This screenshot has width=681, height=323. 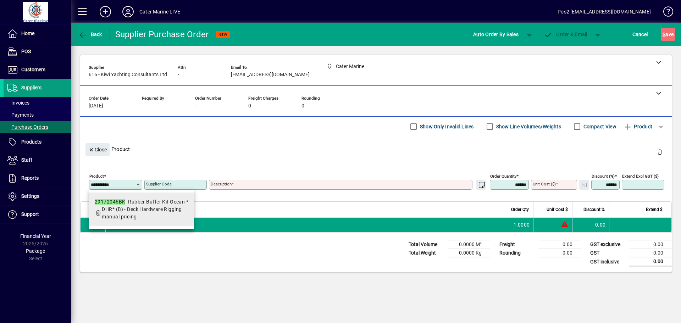 What do you see at coordinates (90, 34) in the screenshot?
I see `span: Back` at bounding box center [90, 34].